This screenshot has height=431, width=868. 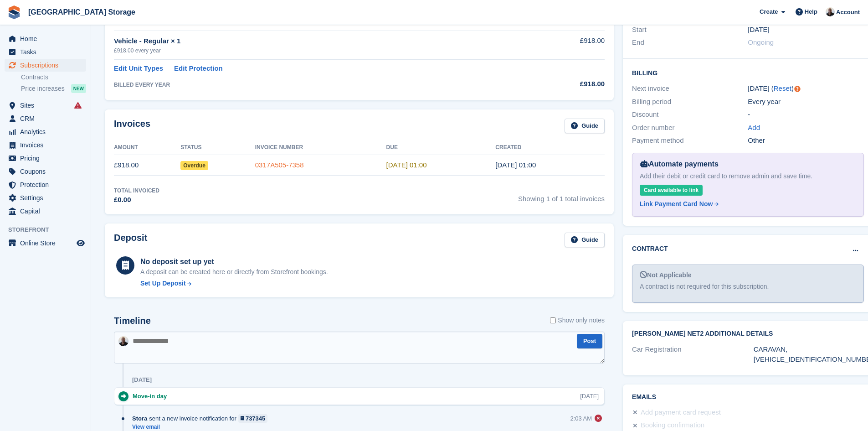 What do you see at coordinates (47, 211) in the screenshot?
I see `span: Capital` at bounding box center [47, 211].